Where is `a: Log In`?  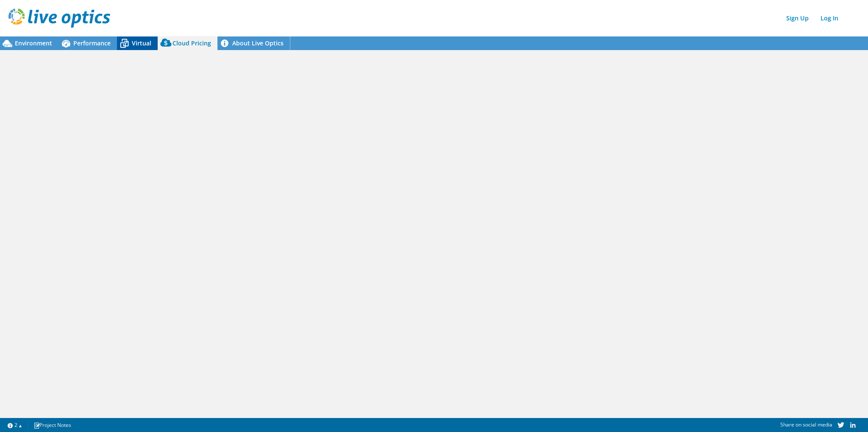
a: Log In is located at coordinates (829, 18).